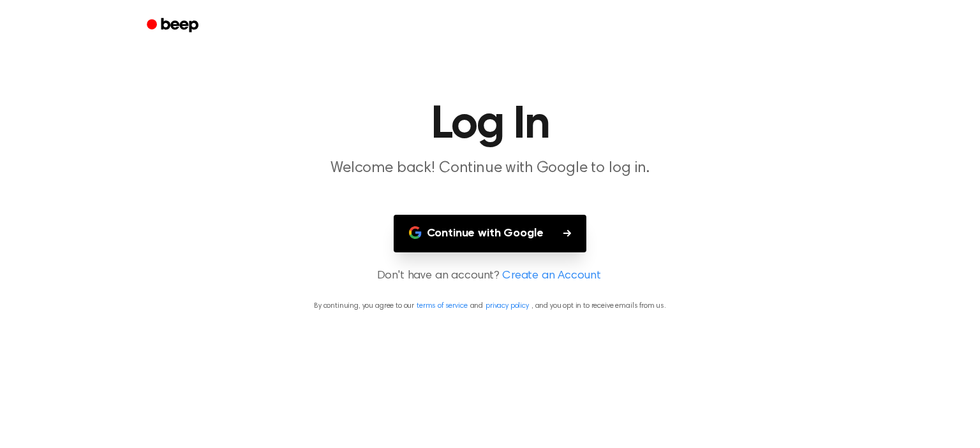 The width and height of the screenshot is (980, 448). What do you see at coordinates (490, 233) in the screenshot?
I see `button: Continue with Google` at bounding box center [490, 233].